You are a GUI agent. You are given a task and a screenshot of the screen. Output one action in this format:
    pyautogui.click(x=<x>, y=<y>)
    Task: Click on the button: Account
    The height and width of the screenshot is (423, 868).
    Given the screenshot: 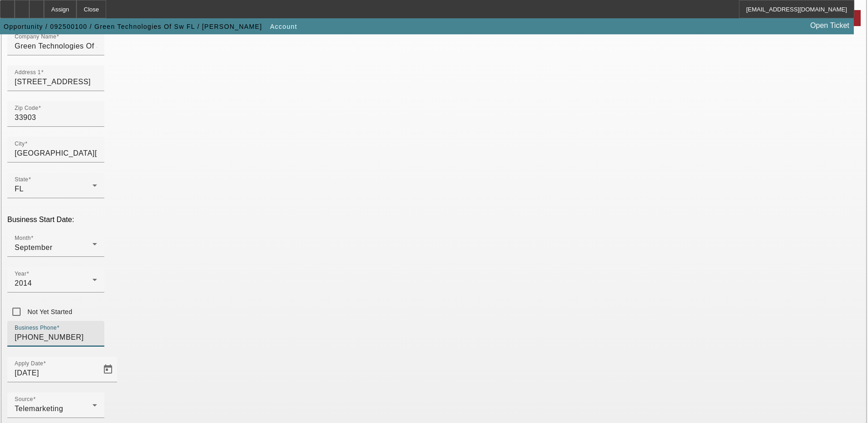 What is the action you would take?
    pyautogui.click(x=283, y=26)
    